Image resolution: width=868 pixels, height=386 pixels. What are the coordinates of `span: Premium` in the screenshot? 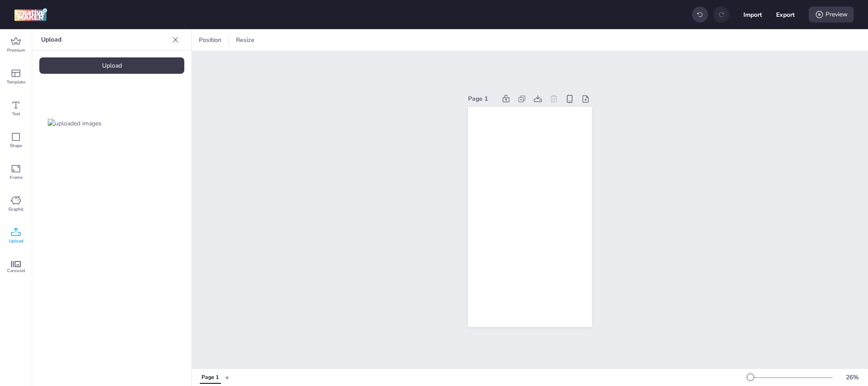 It's located at (16, 50).